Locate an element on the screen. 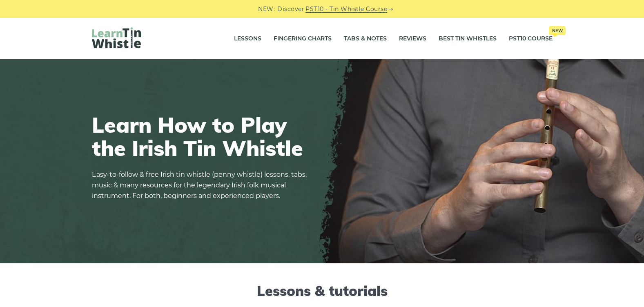 Image resolution: width=644 pixels, height=307 pixels. span: New is located at coordinates (557, 31).